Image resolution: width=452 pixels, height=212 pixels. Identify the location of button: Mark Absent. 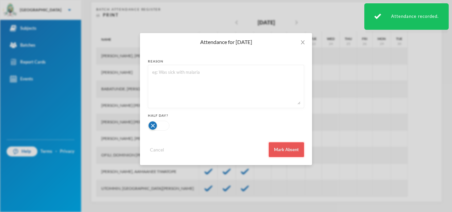
(286, 150).